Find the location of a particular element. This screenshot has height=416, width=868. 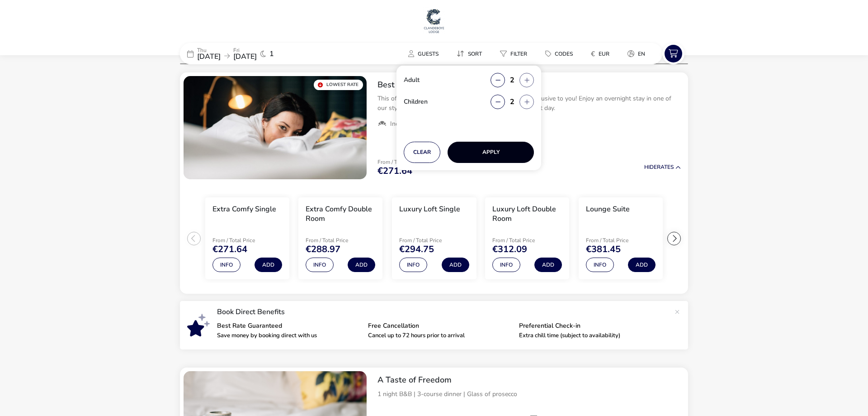

button: Sort is located at coordinates (470, 53).